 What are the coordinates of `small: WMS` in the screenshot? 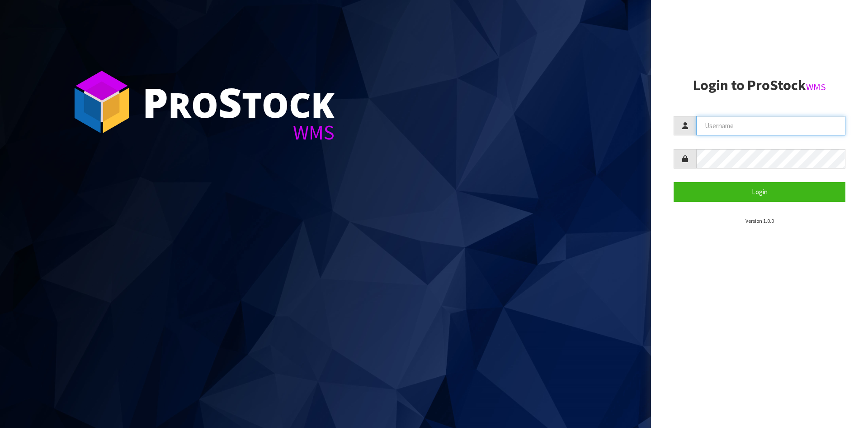 It's located at (816, 87).